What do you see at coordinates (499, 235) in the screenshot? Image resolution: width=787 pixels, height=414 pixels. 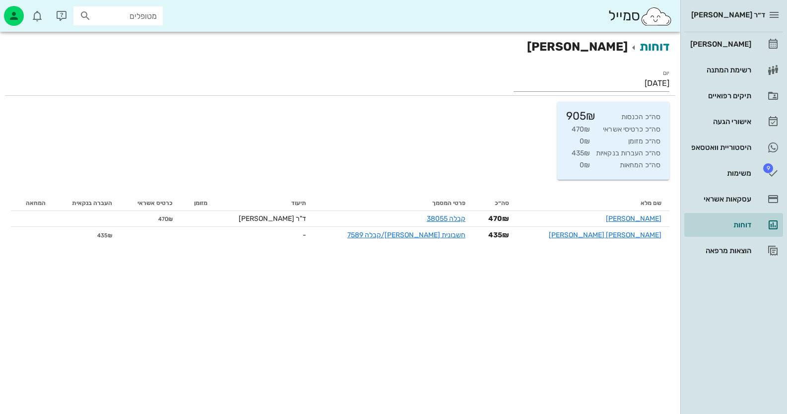 I see `strong: 435₪` at bounding box center [499, 235].